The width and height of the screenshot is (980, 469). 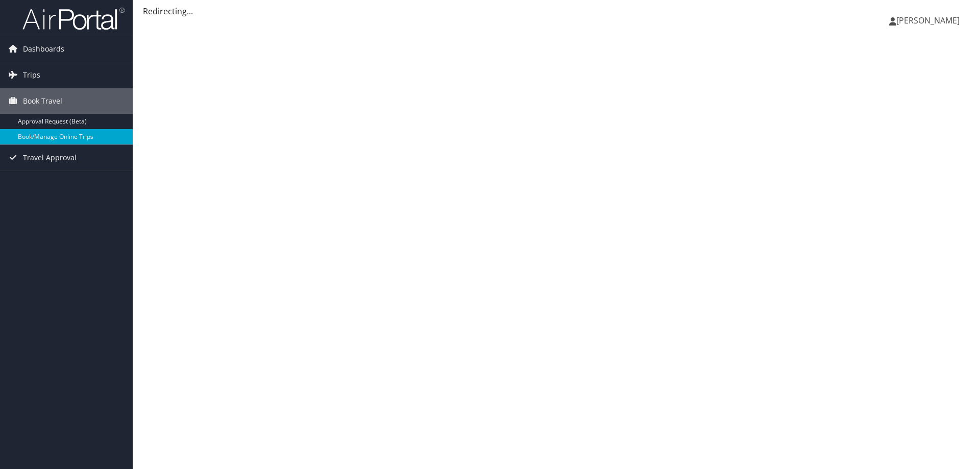 I want to click on img: airportal-logo.png, so click(x=74, y=18).